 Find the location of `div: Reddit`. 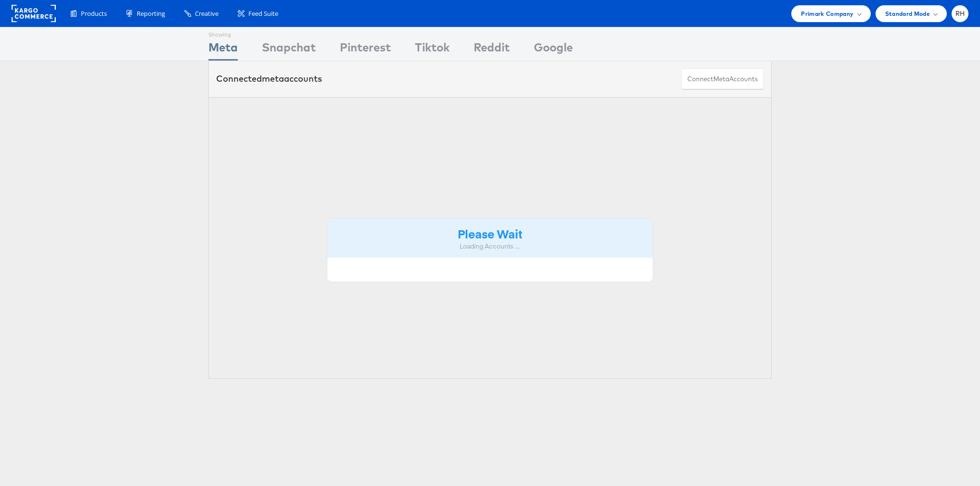

div: Reddit is located at coordinates (491, 49).